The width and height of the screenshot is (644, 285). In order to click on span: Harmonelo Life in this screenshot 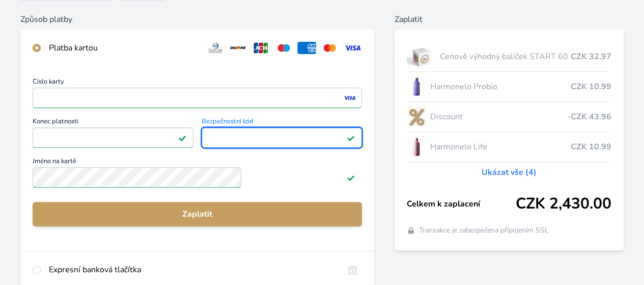, I will do `click(501, 147)`.